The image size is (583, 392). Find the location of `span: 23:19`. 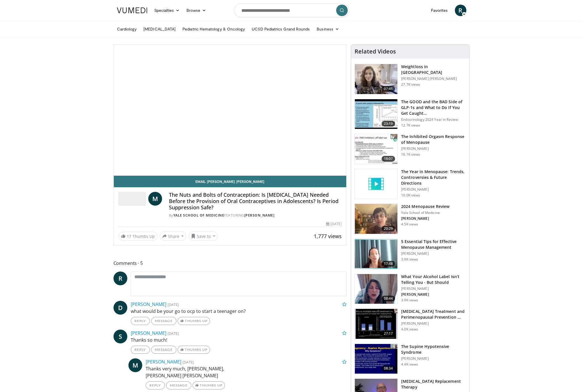

span: 23:19 is located at coordinates (389, 124).